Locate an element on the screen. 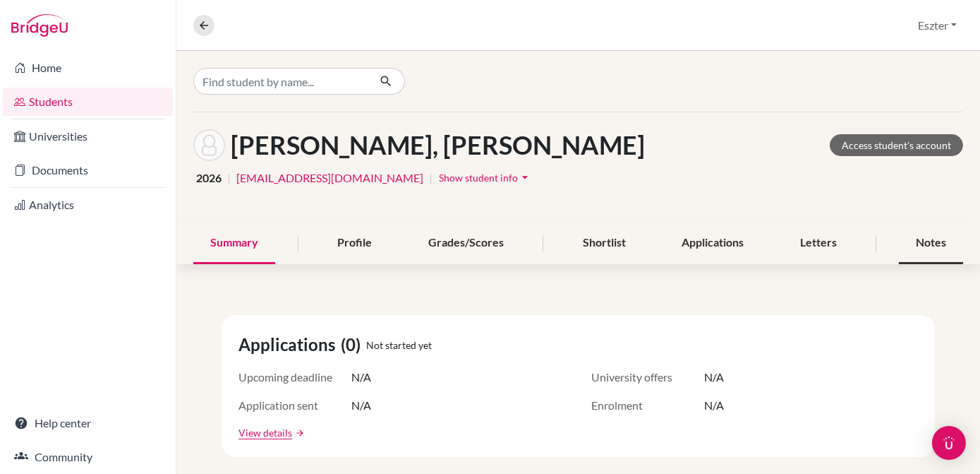 This screenshot has height=474, width=980. div: Open Intercom Messenger is located at coordinates (949, 442).